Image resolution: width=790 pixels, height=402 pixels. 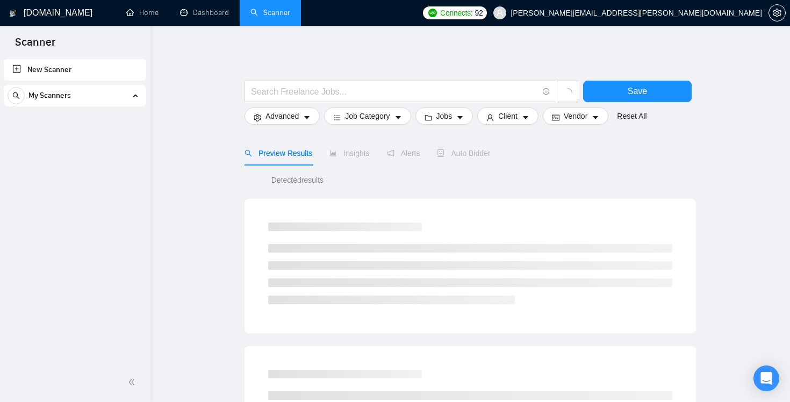 What do you see at coordinates (766, 378) in the screenshot?
I see `div: Open Intercom Messenger` at bounding box center [766, 378].